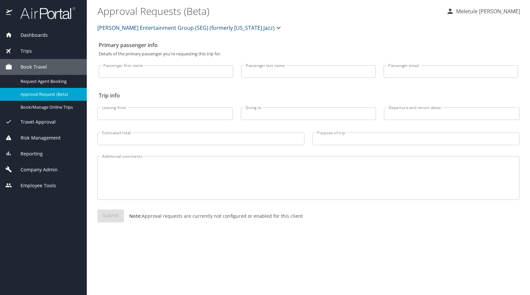  I want to click on span: Book/Manage Online Trips, so click(50, 107).